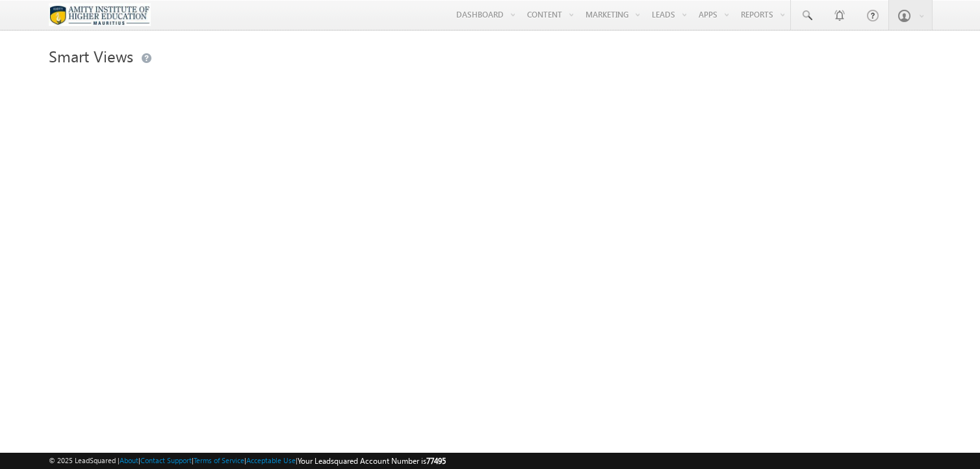  Describe the element at coordinates (372, 461) in the screenshot. I see `span: Your Leadsquared Account Number is` at that location.